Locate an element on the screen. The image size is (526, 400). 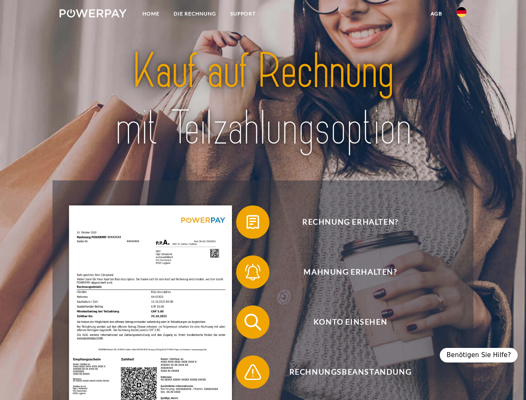
a: Mahnung erhalten? is located at coordinates (344, 272).